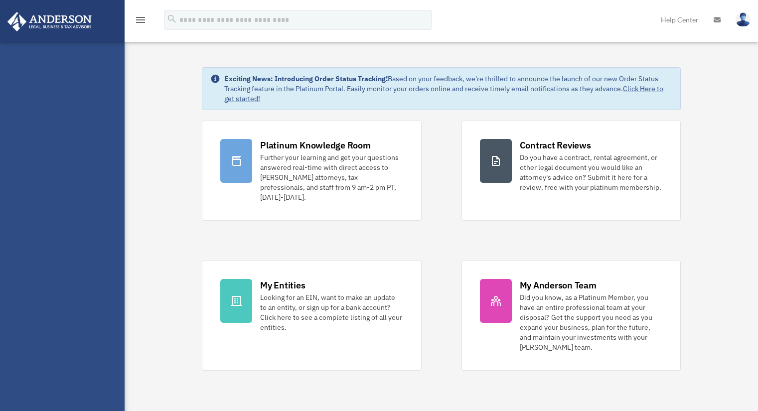 Image resolution: width=758 pixels, height=411 pixels. What do you see at coordinates (558, 285) in the screenshot?
I see `div: My Anderson Team` at bounding box center [558, 285].